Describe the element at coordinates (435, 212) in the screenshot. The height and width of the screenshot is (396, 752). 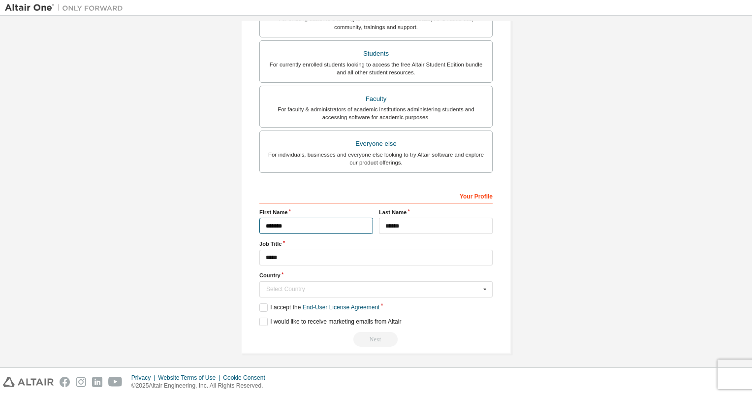
I see `label: Last Name` at that location.